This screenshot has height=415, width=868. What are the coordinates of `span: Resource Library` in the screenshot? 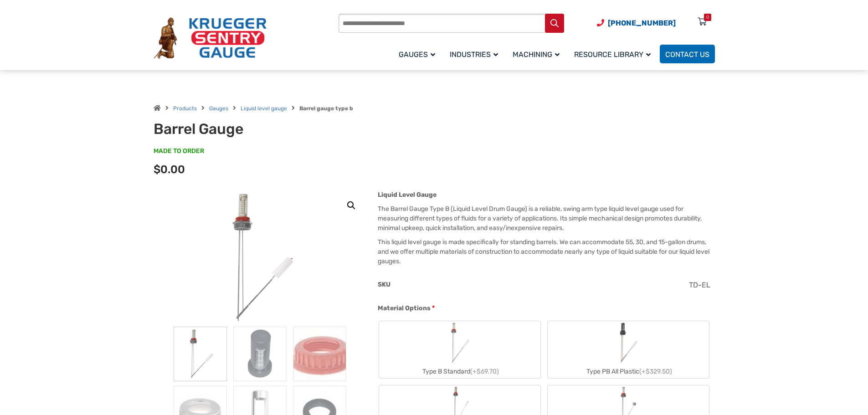 It's located at (612, 54).